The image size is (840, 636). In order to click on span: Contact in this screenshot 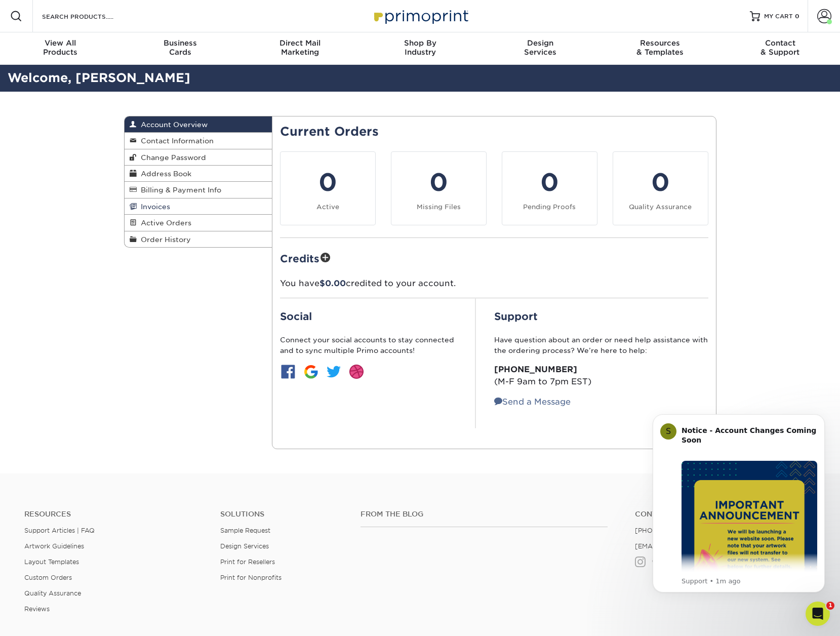, I will do `click(780, 43)`.